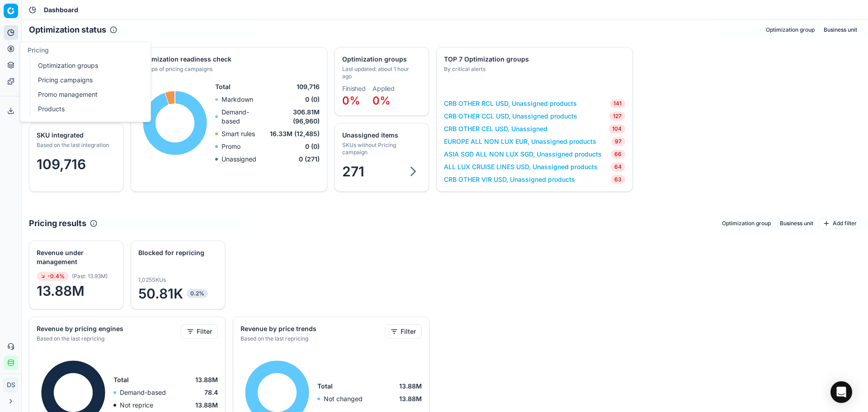  Describe the element at coordinates (228, 69) in the screenshot. I see `div: By type of pricing campaigns` at that location.